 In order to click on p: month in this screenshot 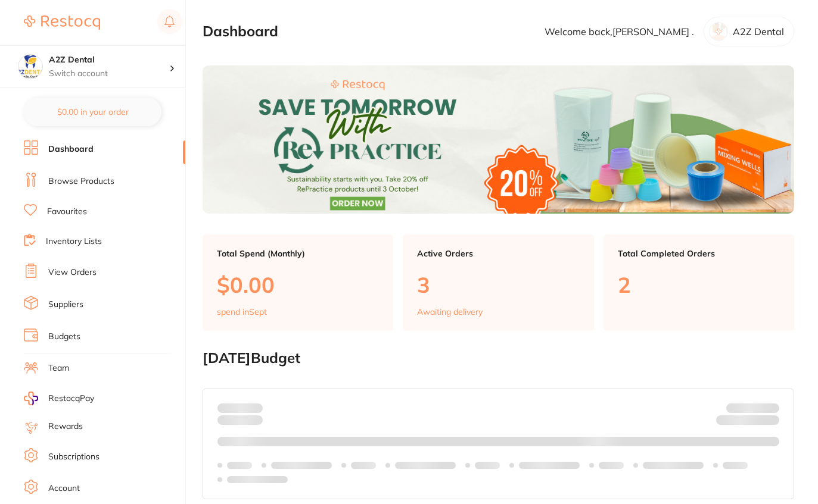, I will do `click(240, 421)`.